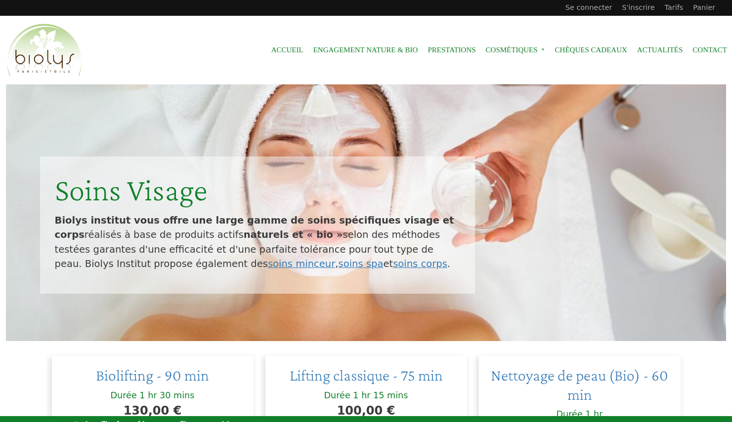 The image size is (732, 422). What do you see at coordinates (380, 396) in the screenshot?
I see `div: 1 hr 15 mins` at bounding box center [380, 396].